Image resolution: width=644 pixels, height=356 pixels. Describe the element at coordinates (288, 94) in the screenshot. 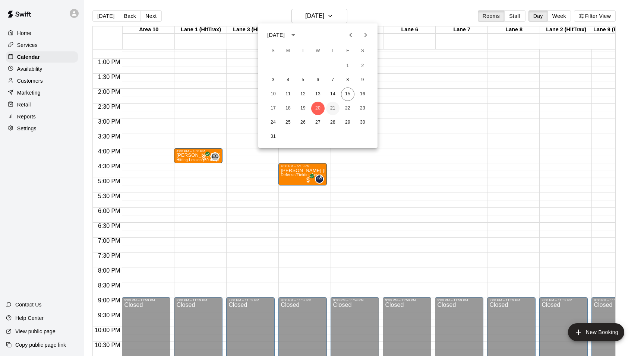

I see `button: 11` at that location.